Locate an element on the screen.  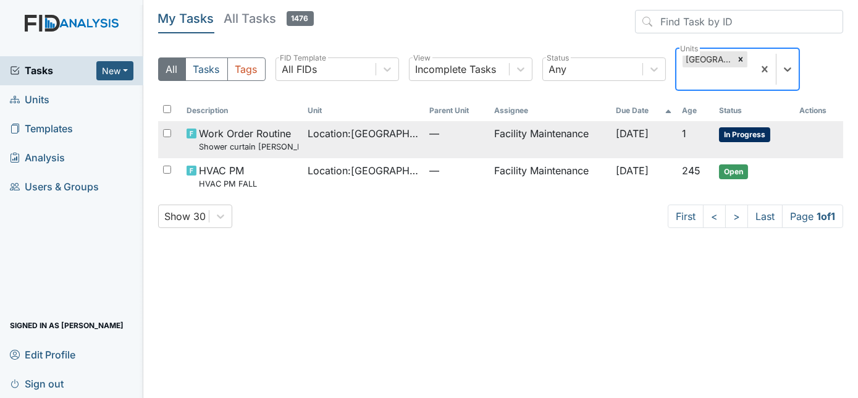
span: Sign out is located at coordinates (36, 383).